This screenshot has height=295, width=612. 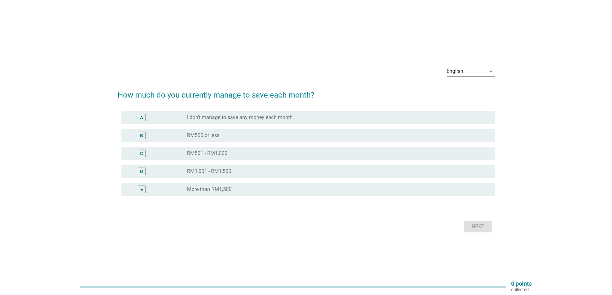 What do you see at coordinates (239, 117) in the screenshot?
I see `label: I don't manage to save any money each month` at bounding box center [239, 117].